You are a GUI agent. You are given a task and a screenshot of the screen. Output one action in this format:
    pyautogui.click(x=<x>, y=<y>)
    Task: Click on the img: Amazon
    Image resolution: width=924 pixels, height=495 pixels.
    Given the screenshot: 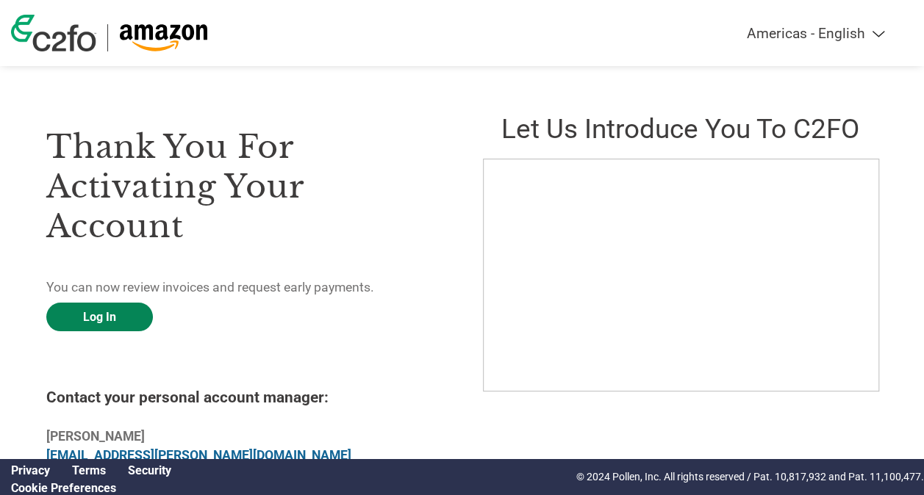 What is the action you would take?
    pyautogui.click(x=163, y=37)
    